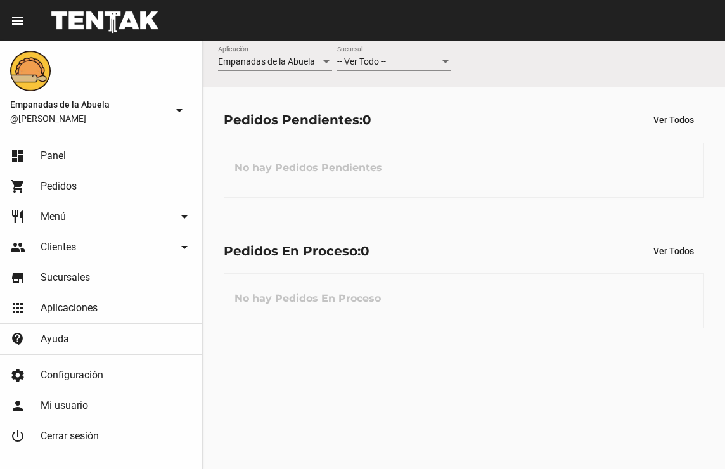 The height and width of the screenshot is (469, 725). Describe the element at coordinates (70, 436) in the screenshot. I see `span: Cerrar sesión` at that location.